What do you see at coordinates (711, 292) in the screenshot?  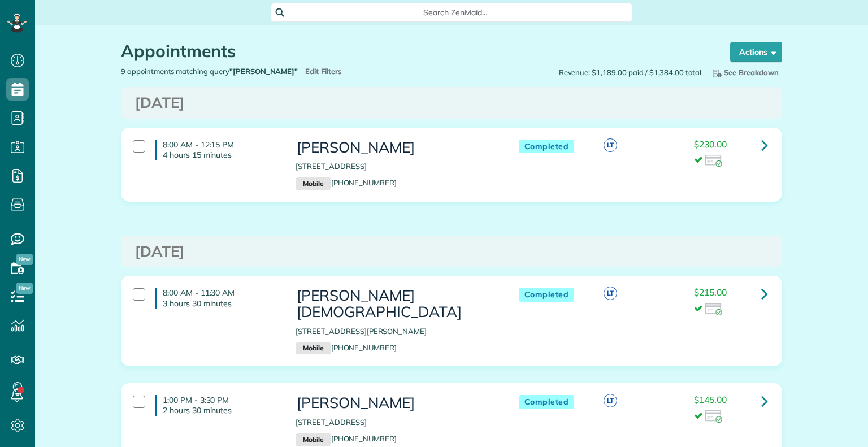 I see `span: $215.00` at bounding box center [711, 292].